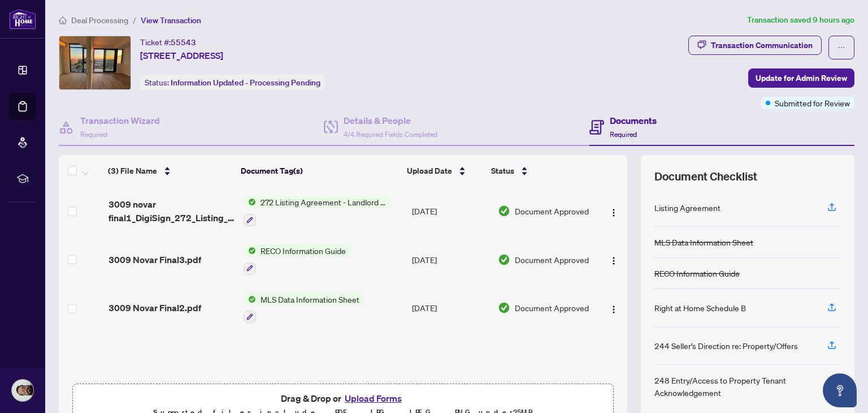 Image resolution: width=868 pixels, height=413 pixels. Describe the element at coordinates (119, 120) in the screenshot. I see `h4: Transaction Wizard` at that location.